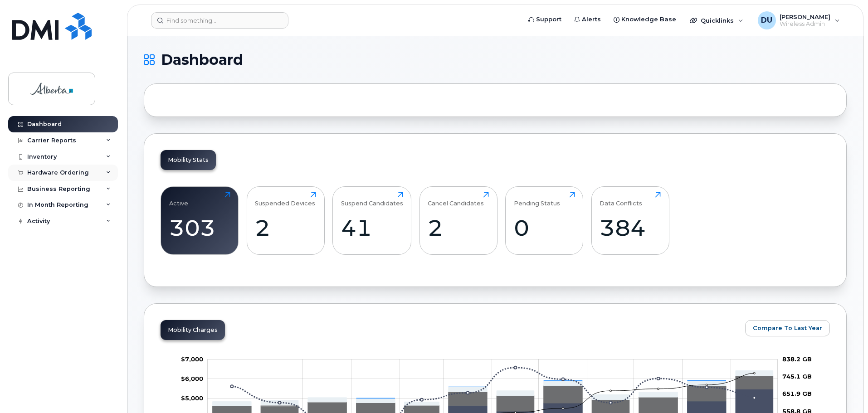 The image size is (868, 413). What do you see at coordinates (797, 377) in the screenshot?
I see `tspan: 745.1 GB` at bounding box center [797, 377].